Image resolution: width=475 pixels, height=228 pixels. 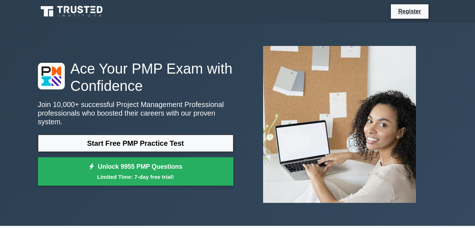 What do you see at coordinates (410, 11) in the screenshot?
I see `a: Register` at bounding box center [410, 11].